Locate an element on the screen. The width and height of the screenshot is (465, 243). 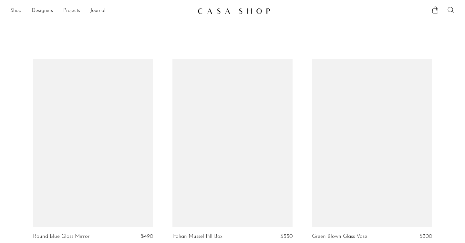
a: Journal is located at coordinates (98, 11).